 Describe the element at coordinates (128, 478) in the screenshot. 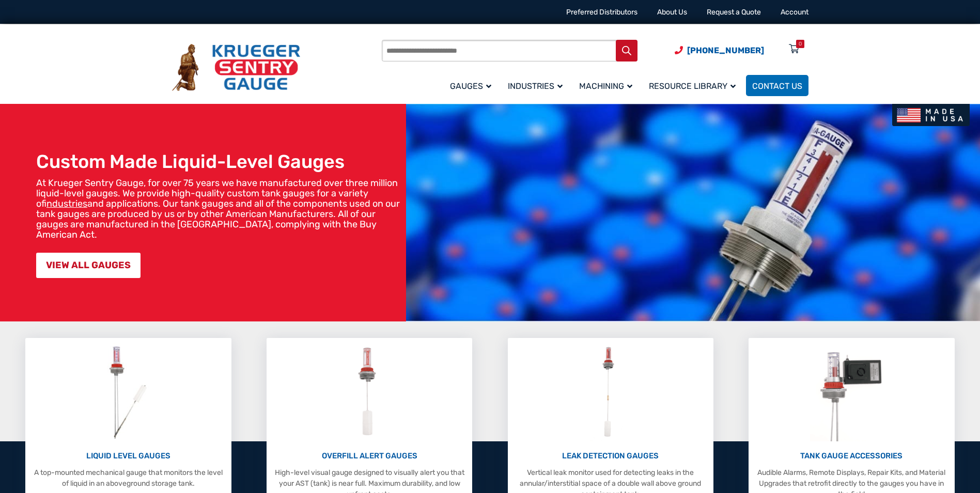

I see `p: A top-mounted mechanical gauge that monitors the level of liquid in an aboveground storage tank.` at that location.